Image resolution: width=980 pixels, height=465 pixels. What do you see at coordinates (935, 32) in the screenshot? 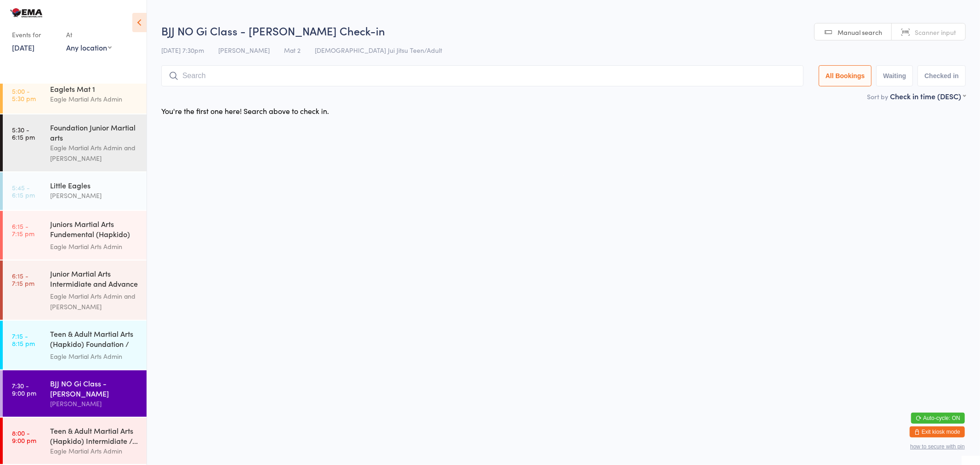
I see `span: Scanner input` at bounding box center [935, 32].